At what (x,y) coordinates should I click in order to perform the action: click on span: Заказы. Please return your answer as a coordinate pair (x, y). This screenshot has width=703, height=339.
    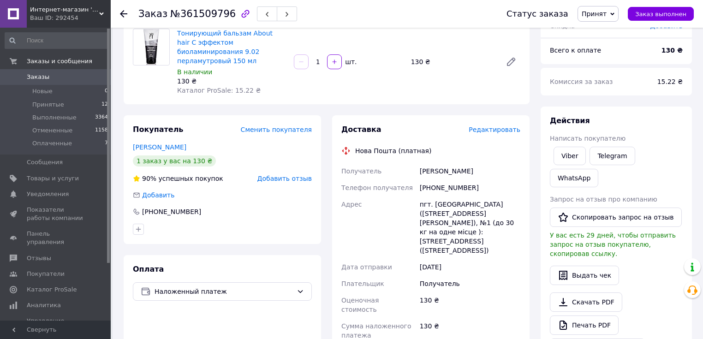
    Looking at the image, I should click on (38, 77).